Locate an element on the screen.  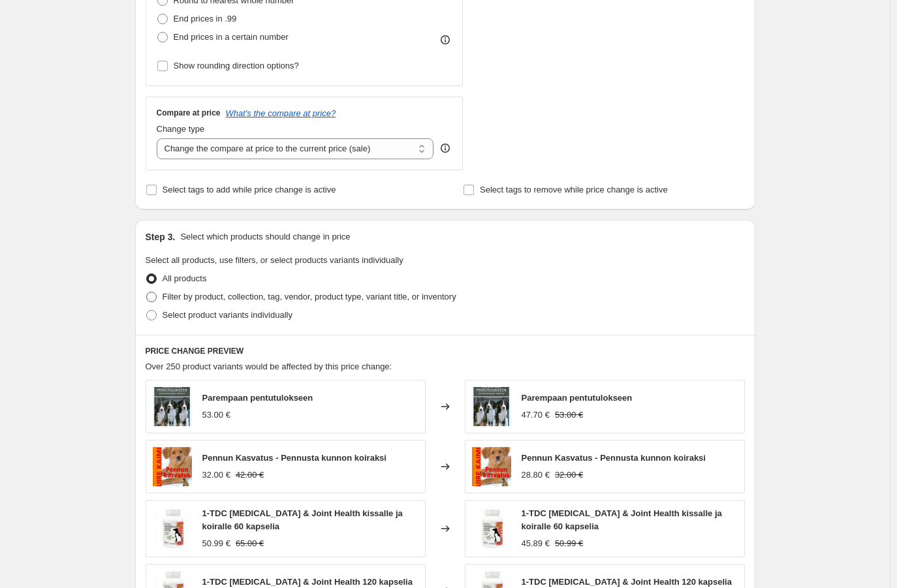
div: 53.00 € is located at coordinates (216, 415).